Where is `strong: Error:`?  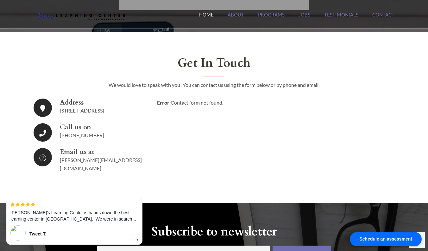
strong: Error: is located at coordinates (164, 102).